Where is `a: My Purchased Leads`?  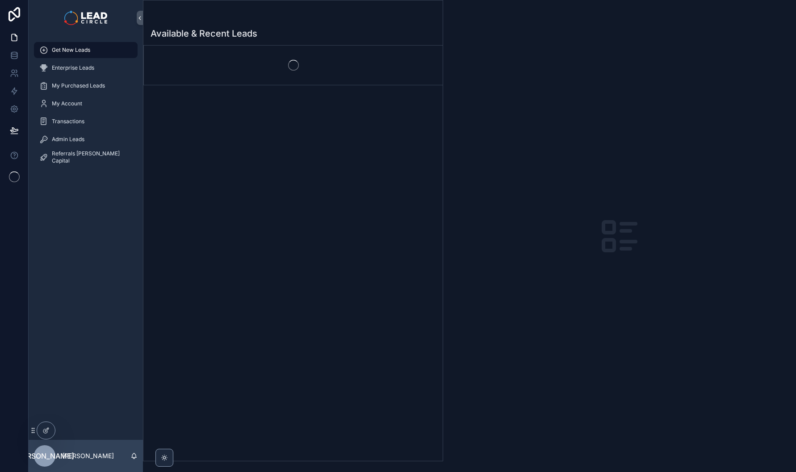 a: My Purchased Leads is located at coordinates (86, 86).